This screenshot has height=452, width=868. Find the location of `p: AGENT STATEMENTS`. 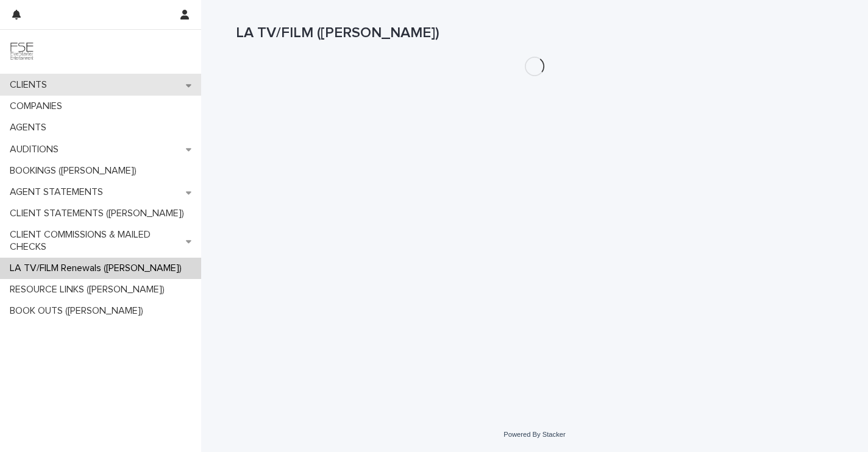

p: AGENT STATEMENTS is located at coordinates (58, 192).